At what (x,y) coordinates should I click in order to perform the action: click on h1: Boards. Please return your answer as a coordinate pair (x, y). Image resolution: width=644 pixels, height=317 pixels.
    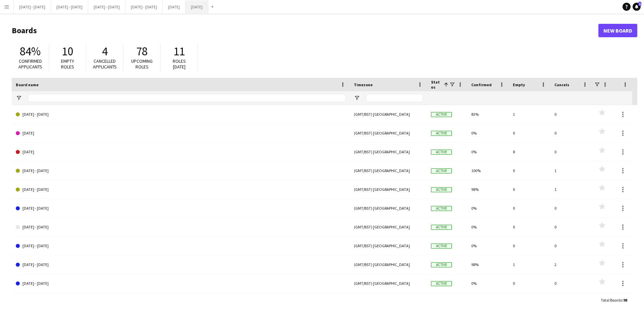
    Looking at the image, I should click on (305, 31).